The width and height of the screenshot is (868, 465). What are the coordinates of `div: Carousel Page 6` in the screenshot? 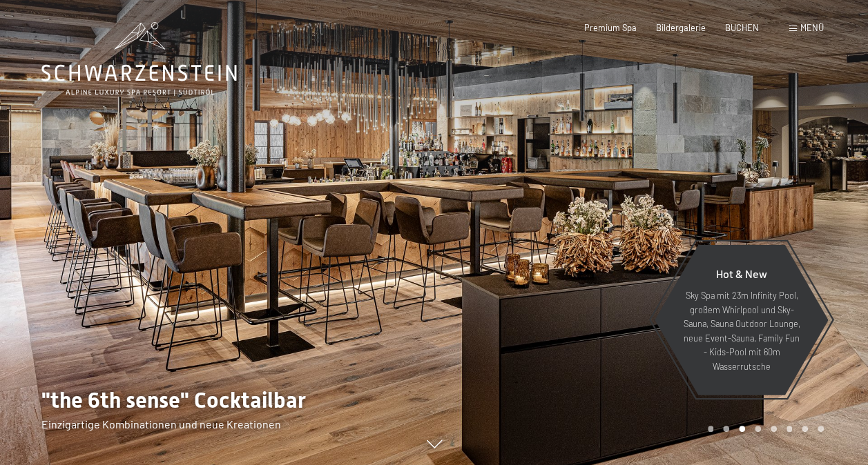 It's located at (789, 428).